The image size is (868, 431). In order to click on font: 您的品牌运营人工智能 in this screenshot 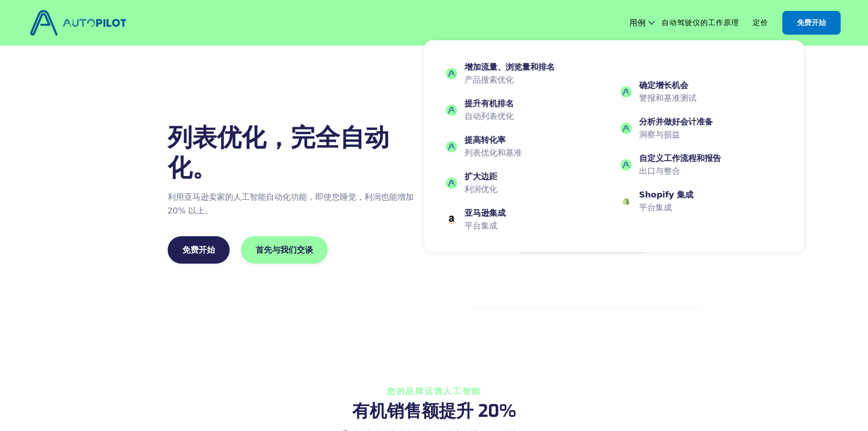, I will do `click(434, 391)`.